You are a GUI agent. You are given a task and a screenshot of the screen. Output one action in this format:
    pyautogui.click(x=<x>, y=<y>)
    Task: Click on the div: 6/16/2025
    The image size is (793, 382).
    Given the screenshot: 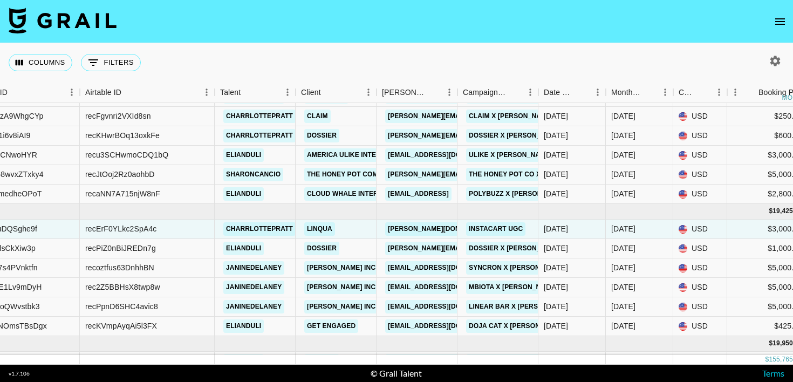 What is the action you would take?
    pyautogui.click(x=556, y=174)
    